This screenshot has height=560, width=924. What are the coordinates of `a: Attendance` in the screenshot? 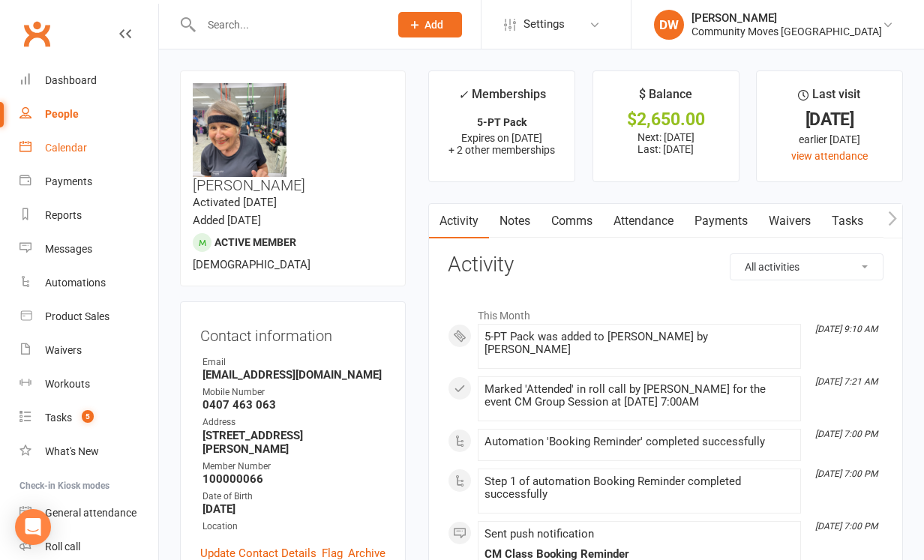 It's located at (644, 221).